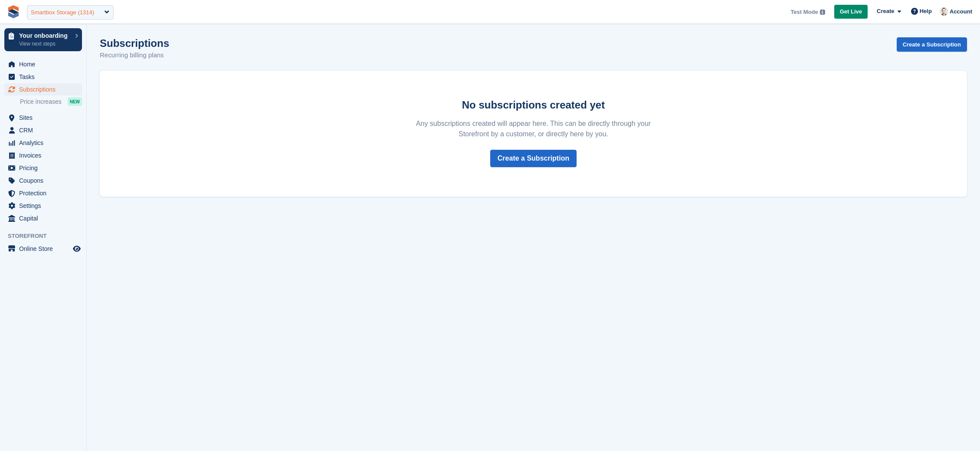 The height and width of the screenshot is (451, 980). I want to click on span: Analytics, so click(45, 143).